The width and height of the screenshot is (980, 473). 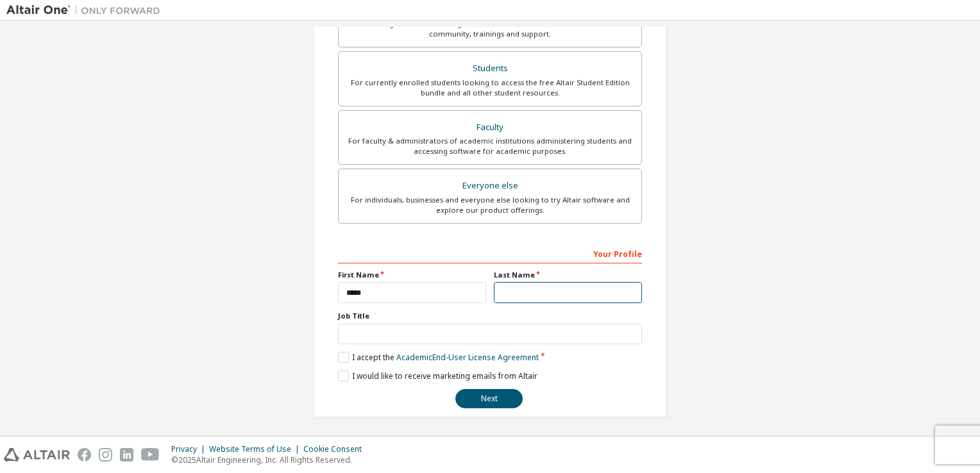 I want to click on label: Last Name, so click(x=568, y=275).